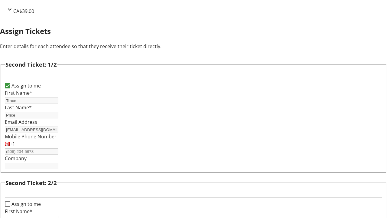 This screenshot has height=218, width=387. What do you see at coordinates (31, 183) in the screenshot?
I see `h3: Second Ticket: 2/2` at bounding box center [31, 183].